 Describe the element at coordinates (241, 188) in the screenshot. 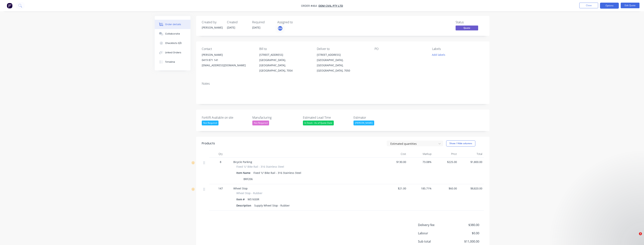

I see `span: Wheel Stop` at that location.